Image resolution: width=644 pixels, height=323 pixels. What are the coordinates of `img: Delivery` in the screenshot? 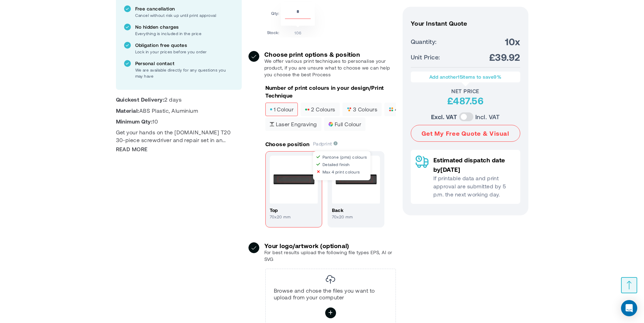 It's located at (422, 162).